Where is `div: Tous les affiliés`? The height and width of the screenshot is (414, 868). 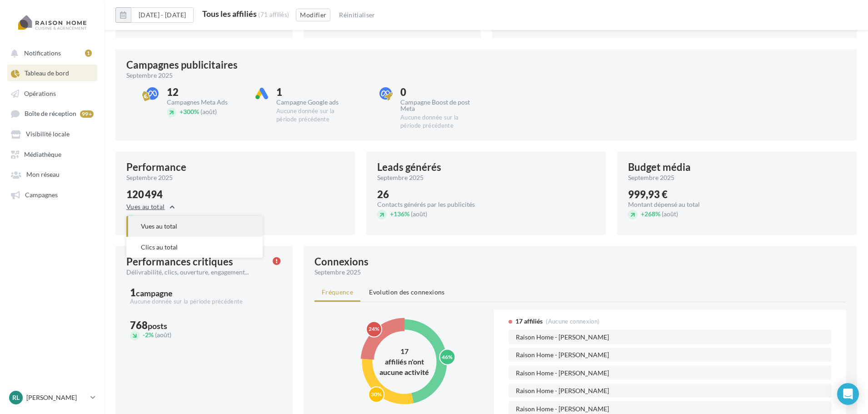 div: Tous les affiliés is located at coordinates (229, 14).